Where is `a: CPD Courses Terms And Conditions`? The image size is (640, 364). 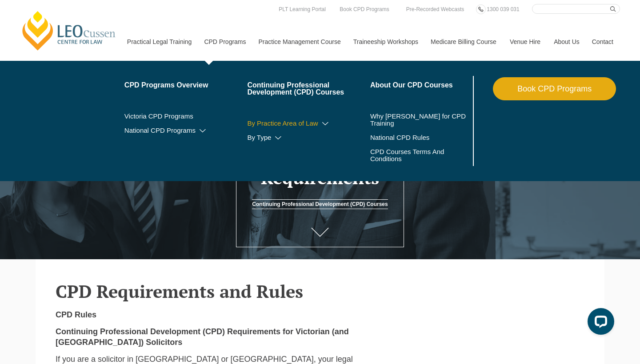
a: CPD Courses Terms And Conditions is located at coordinates (409, 155).